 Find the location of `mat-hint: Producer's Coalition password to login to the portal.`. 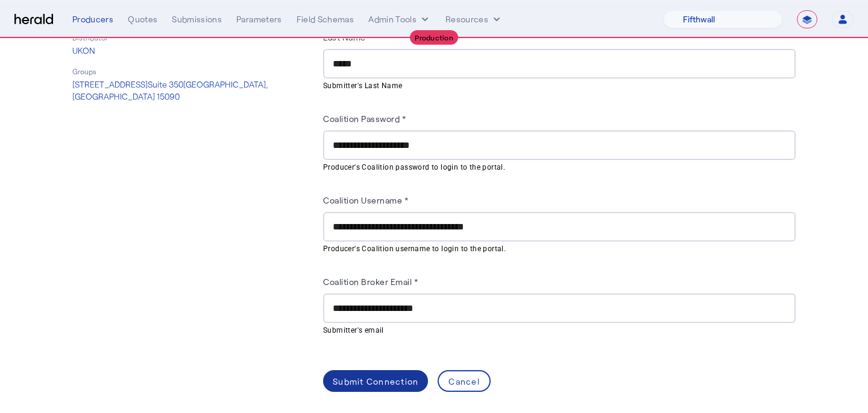

mat-hint: Producer's Coalition password to login to the portal. is located at coordinates (556, 166).